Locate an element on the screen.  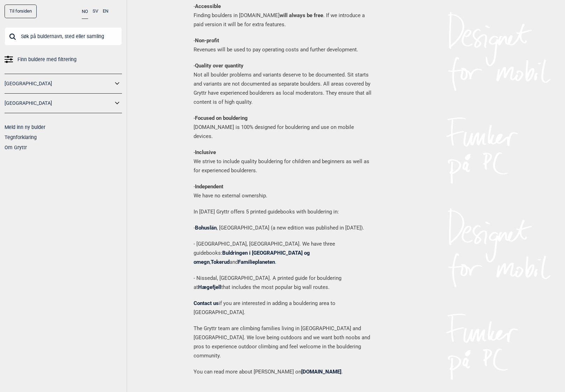
p: - Revenues will be used to pay operating costs and further development. is located at coordinates (282, 45).